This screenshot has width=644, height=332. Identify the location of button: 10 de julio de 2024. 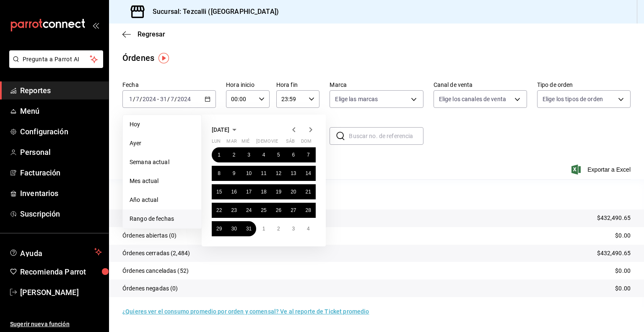
(249, 173).